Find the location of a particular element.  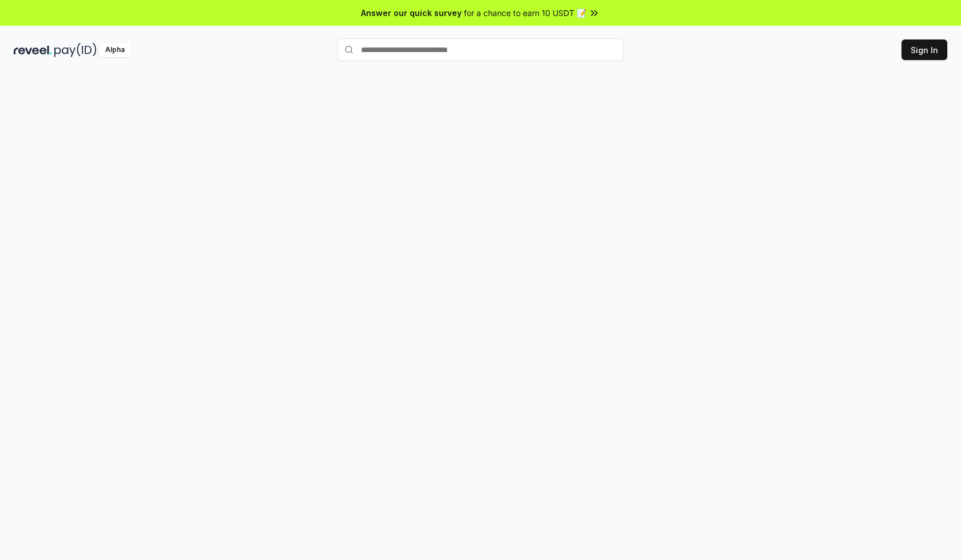

div: Alpha is located at coordinates (115, 50).